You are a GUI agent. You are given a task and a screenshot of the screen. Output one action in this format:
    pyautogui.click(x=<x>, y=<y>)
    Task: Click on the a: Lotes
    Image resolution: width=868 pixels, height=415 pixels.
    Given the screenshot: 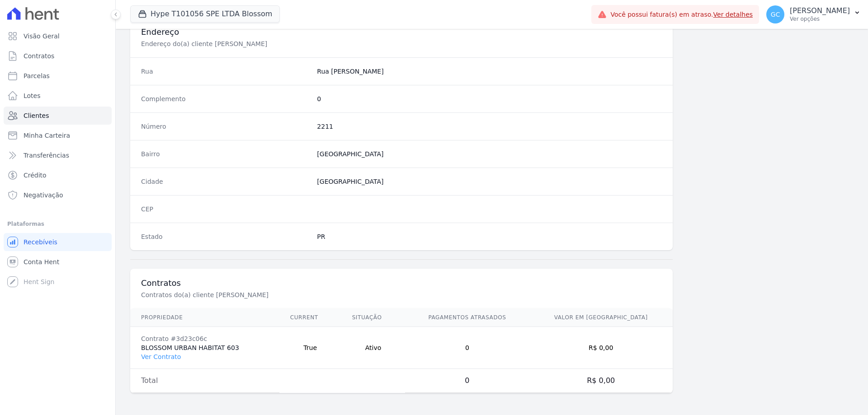 What is the action you would take?
    pyautogui.click(x=58, y=96)
    